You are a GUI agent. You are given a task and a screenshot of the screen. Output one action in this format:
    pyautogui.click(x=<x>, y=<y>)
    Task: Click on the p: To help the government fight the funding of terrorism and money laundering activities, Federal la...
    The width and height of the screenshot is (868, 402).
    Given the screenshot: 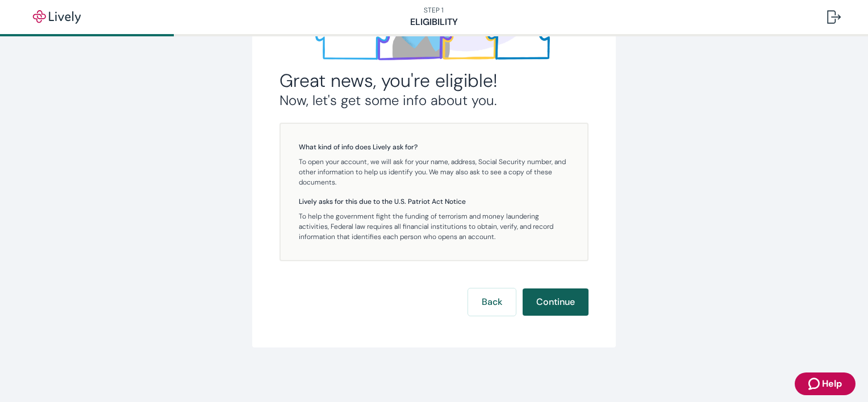 What is the action you would take?
    pyautogui.click(x=434, y=227)
    